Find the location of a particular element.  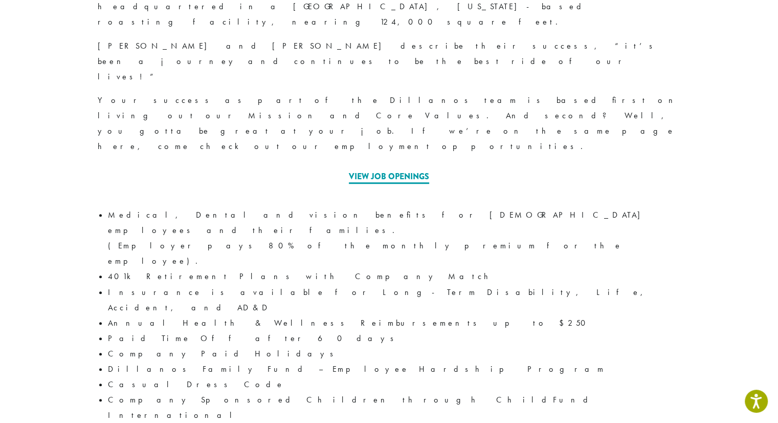

li: Annual Health & Wellness Reimbursements up to $250 is located at coordinates (394, 323).